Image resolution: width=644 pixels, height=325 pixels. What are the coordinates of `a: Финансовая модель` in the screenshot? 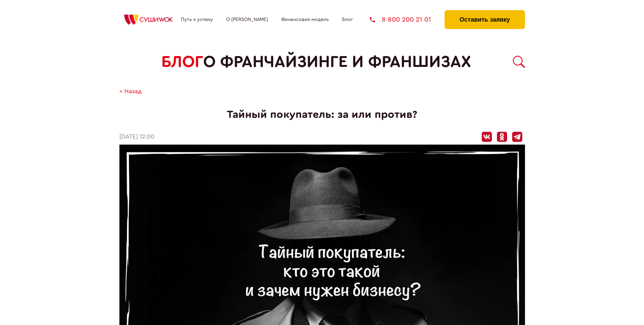 It's located at (305, 20).